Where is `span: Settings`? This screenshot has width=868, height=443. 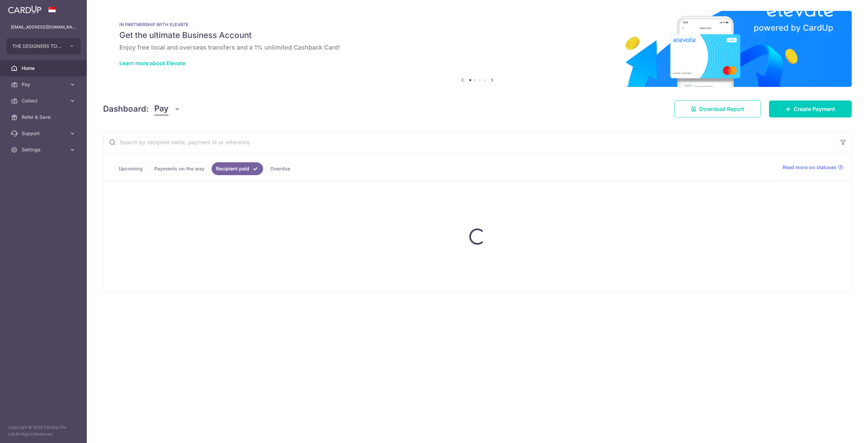 span: Settings is located at coordinates (44, 150).